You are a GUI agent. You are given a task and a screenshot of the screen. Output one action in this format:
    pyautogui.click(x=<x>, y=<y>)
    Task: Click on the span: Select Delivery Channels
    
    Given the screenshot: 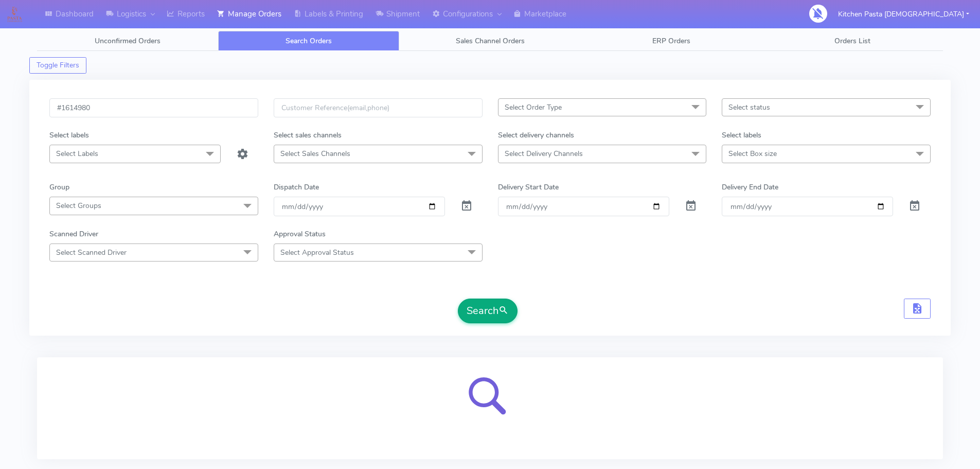 What is the action you would take?
    pyautogui.click(x=544, y=153)
    